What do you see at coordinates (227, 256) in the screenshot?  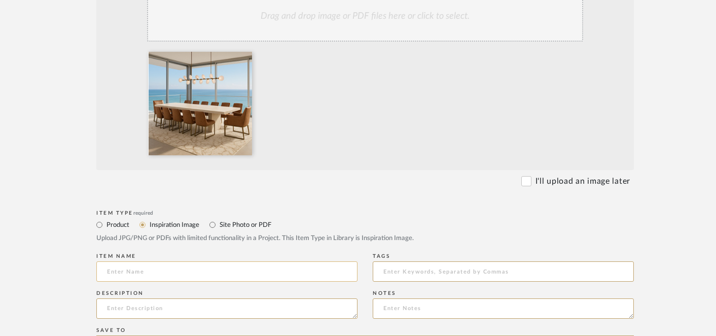 I see `div: Item name` at bounding box center [227, 256].